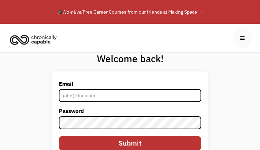  What do you see at coordinates (243, 38) in the screenshot?
I see `div: menu` at bounding box center [243, 38].